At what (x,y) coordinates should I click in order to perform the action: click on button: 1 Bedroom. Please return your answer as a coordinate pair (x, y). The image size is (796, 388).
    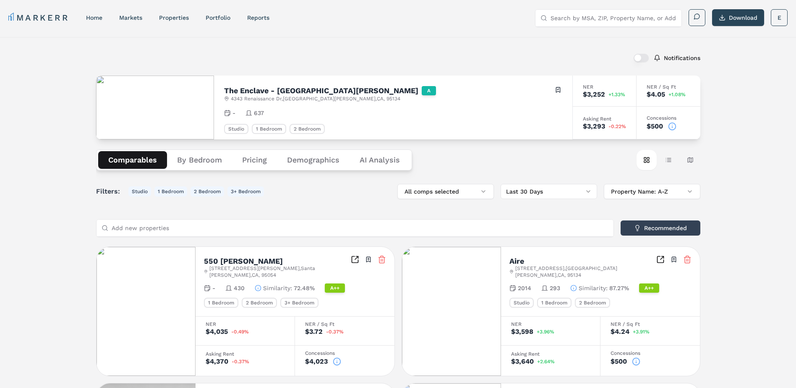
    Looking at the image, I should click on (171, 191).